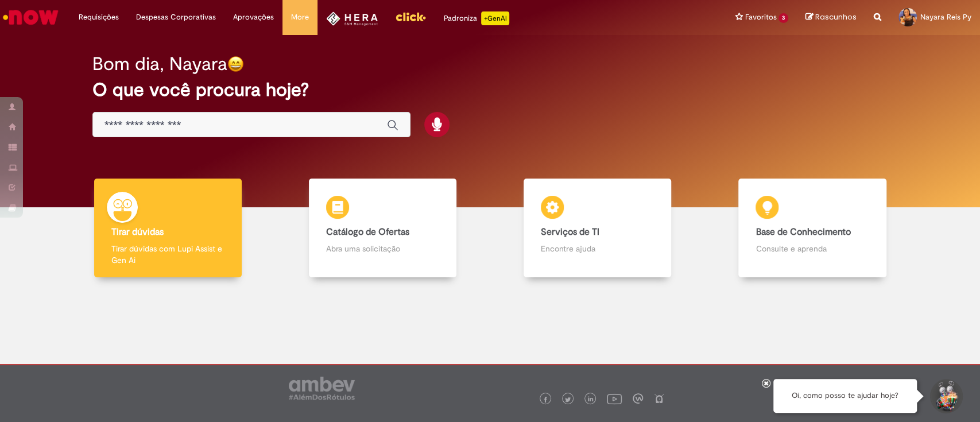  I want to click on div: Oi, como posso te ajudar hoje?, so click(845, 395).